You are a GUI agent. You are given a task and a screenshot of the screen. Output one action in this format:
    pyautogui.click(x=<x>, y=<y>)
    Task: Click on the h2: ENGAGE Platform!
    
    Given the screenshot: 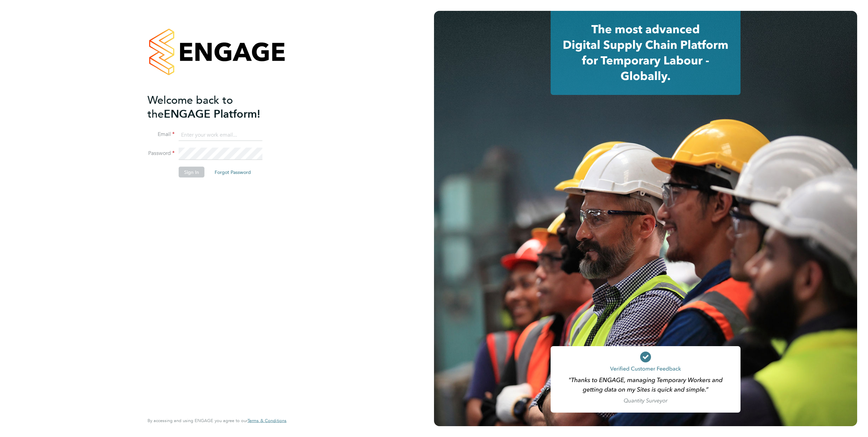 What is the action you would take?
    pyautogui.click(x=214, y=107)
    